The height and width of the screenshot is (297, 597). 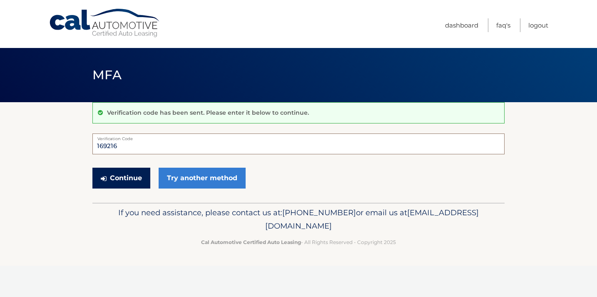 What do you see at coordinates (462, 25) in the screenshot?
I see `a: Dashboard` at bounding box center [462, 25].